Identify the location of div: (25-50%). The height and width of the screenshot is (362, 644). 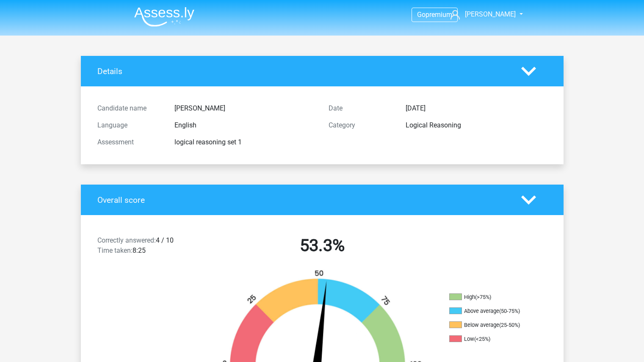
(509, 325).